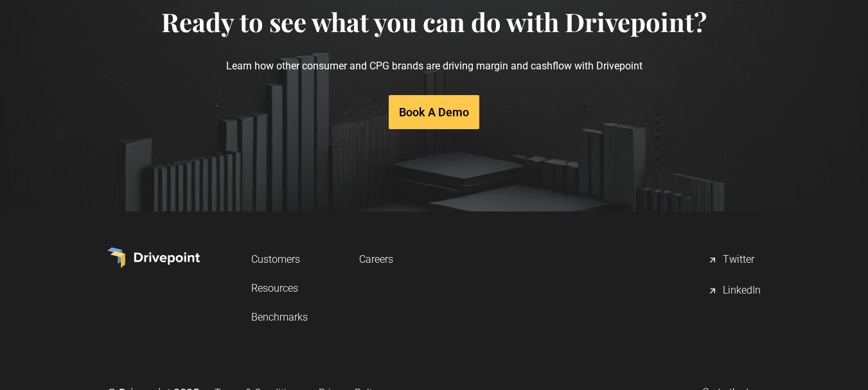 The image size is (868, 390). I want to click on a: Book A Demo, so click(434, 112).